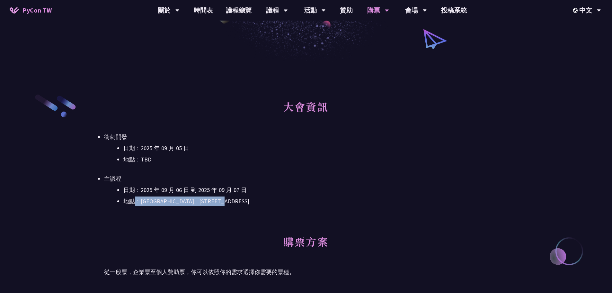  I want to click on h2: 大會資訊, so click(306, 111).